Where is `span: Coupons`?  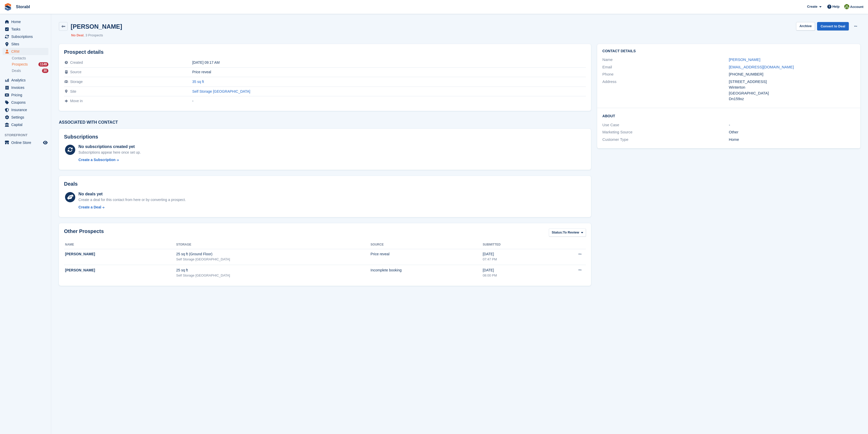
span: Coupons is located at coordinates (27, 103).